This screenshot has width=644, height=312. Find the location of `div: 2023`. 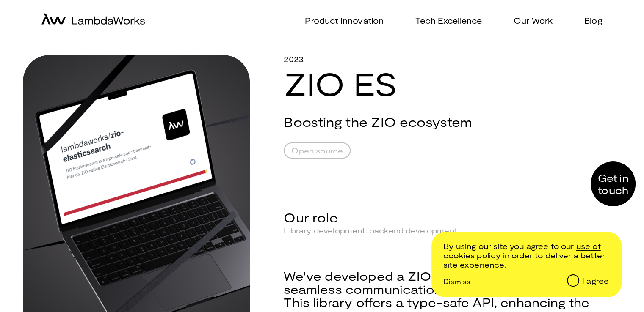

div: 2023 is located at coordinates (451, 59).